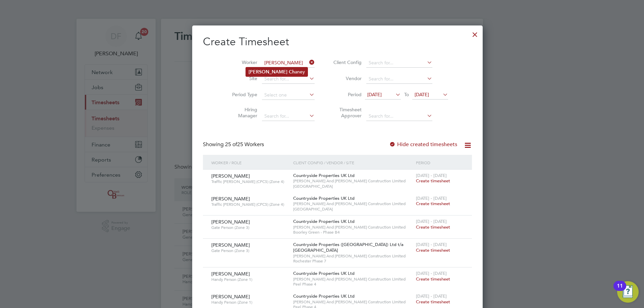  I want to click on div: 11, so click(620, 290).